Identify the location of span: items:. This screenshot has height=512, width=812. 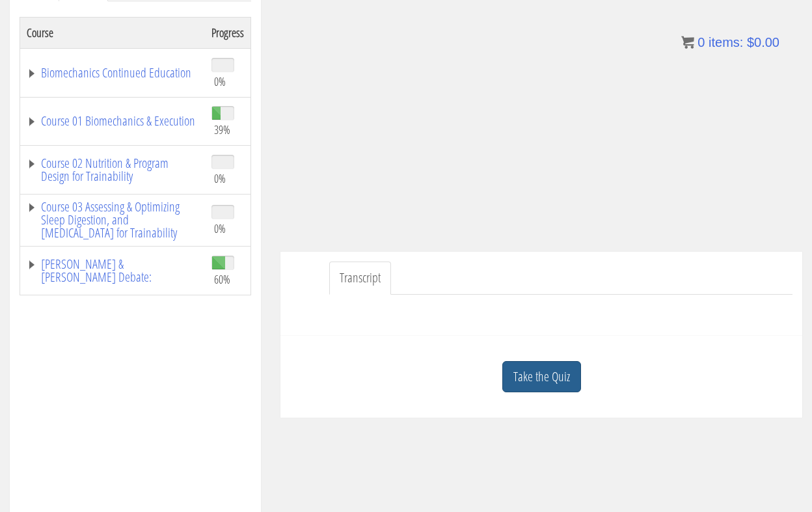
(725, 42).